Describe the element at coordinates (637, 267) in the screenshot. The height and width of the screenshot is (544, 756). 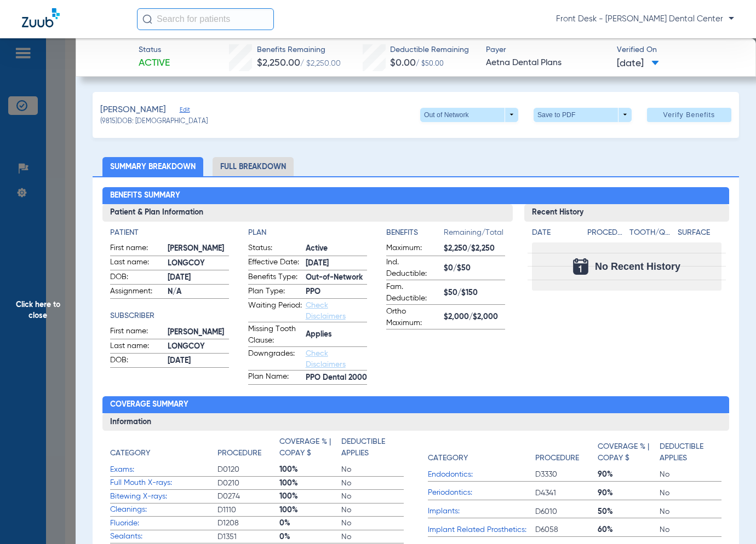
I see `span: No Recent History` at that location.